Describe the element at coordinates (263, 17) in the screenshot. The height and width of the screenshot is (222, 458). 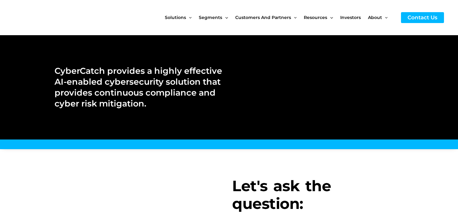
I see `span: Customers and Partners` at that location.